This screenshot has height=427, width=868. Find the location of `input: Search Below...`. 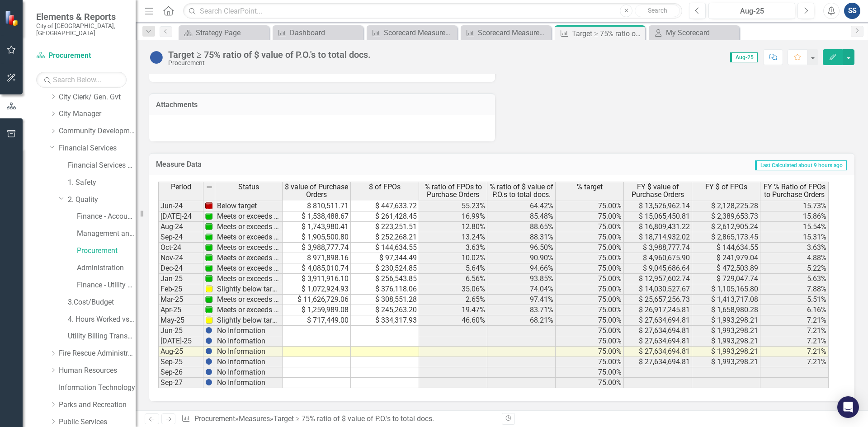

input: Search Below... is located at coordinates (81, 80).